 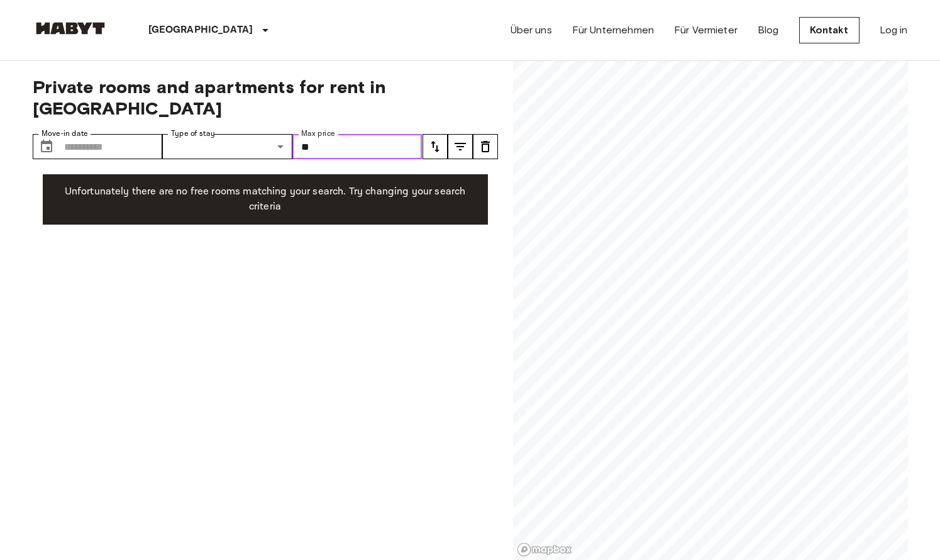 I want to click on a: Für Vermieter, so click(x=706, y=30).